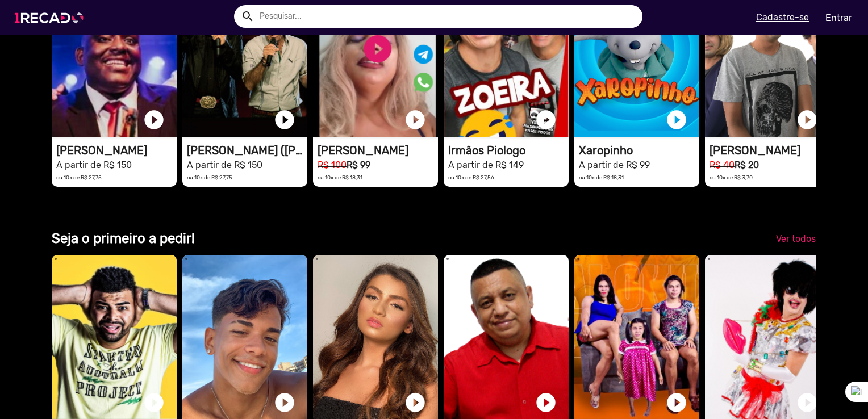  I want to click on span: Ver todos, so click(796, 239).